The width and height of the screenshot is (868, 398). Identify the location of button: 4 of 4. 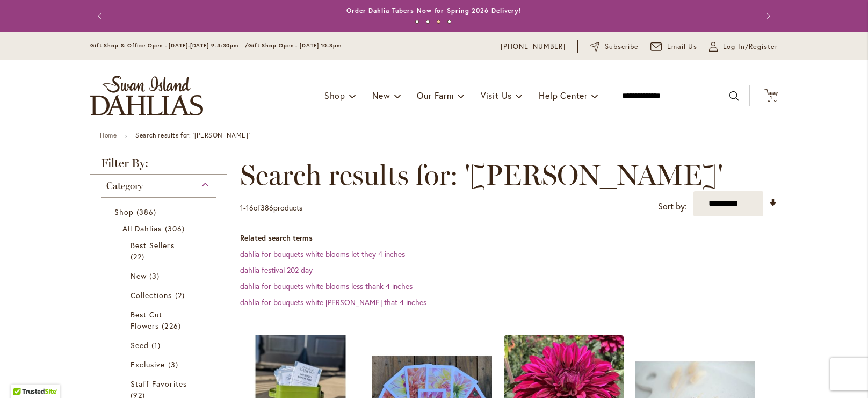
(449, 21).